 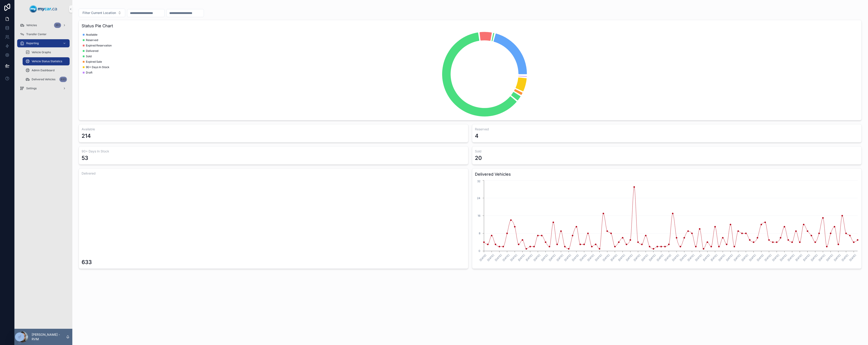 What do you see at coordinates (98, 67) in the screenshot?
I see `span: 90+ Days In Stock` at bounding box center [98, 67].